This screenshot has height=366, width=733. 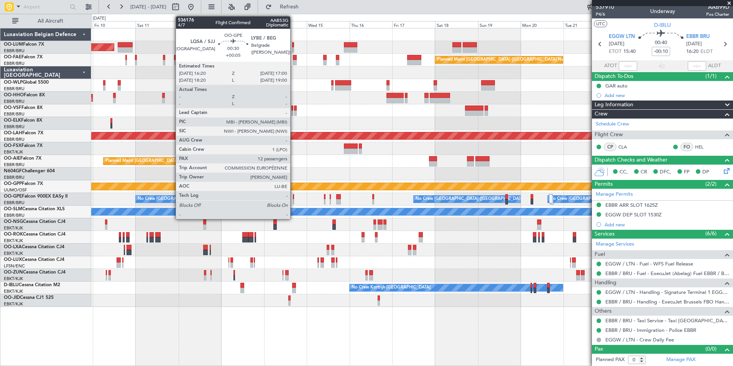 What do you see at coordinates (611, 66) in the screenshot?
I see `span: ATOT` at bounding box center [611, 66].